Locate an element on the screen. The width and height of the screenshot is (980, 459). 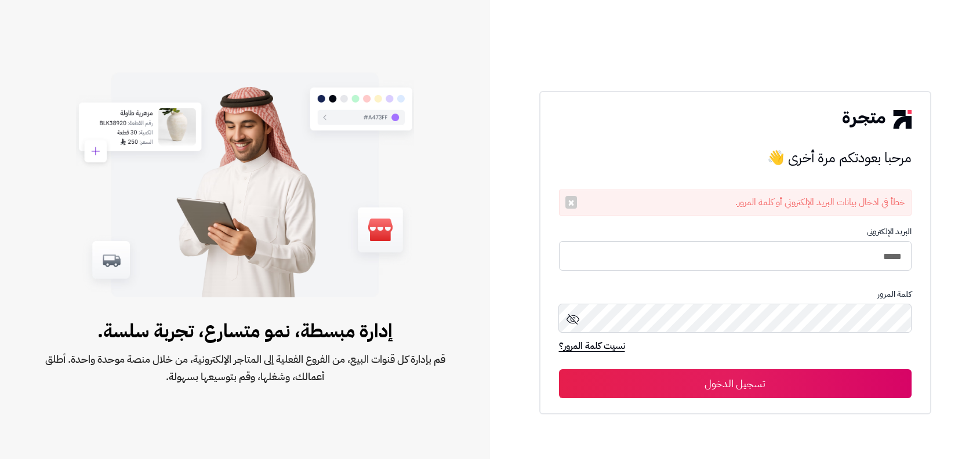
a: نسيت كلمة المرور؟ is located at coordinates (592, 347).